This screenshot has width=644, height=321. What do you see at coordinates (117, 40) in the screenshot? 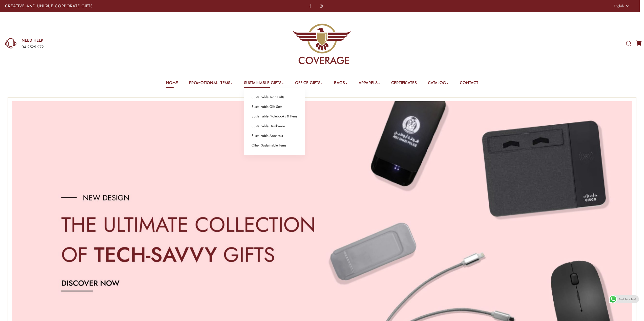
I see `a: NEED HELP` at bounding box center [117, 40].